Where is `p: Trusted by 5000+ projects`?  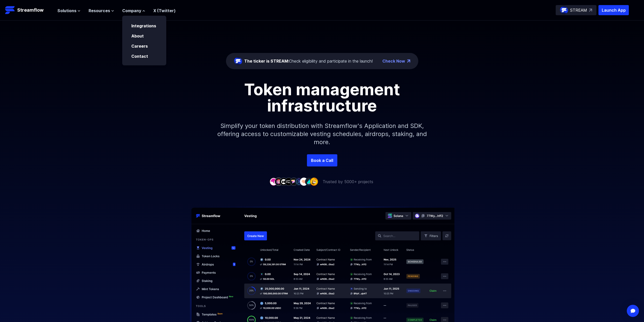
p: Trusted by 5000+ projects is located at coordinates (348, 182).